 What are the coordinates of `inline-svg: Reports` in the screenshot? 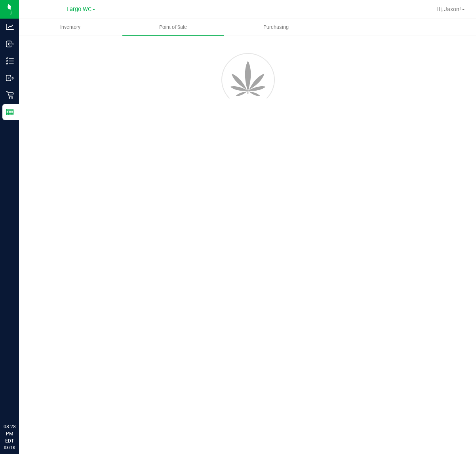 It's located at (10, 112).